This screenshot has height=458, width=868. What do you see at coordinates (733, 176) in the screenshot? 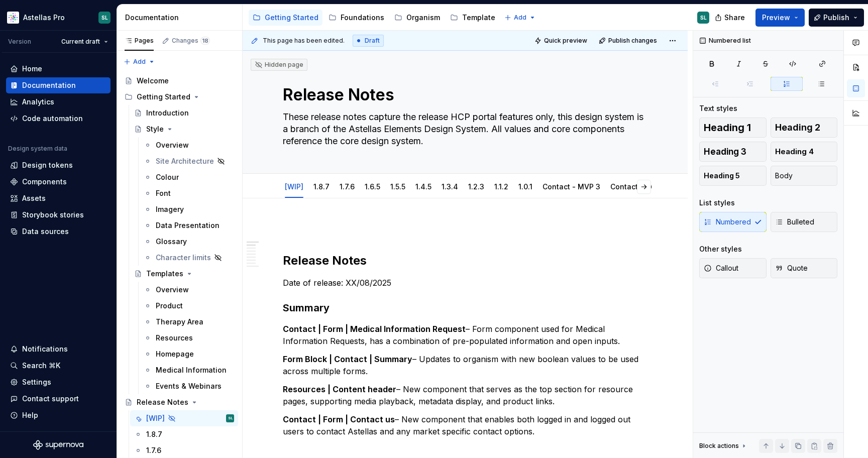
I see `button: Heading 5` at bounding box center [733, 176].